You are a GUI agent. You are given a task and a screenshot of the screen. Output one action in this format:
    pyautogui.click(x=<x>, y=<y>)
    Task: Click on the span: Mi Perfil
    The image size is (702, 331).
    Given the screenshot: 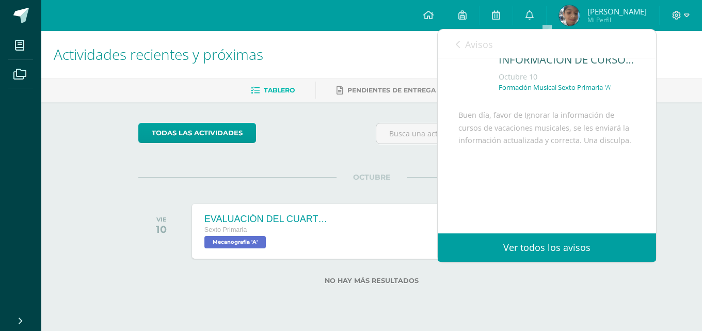 What is the action you would take?
    pyautogui.click(x=617, y=20)
    